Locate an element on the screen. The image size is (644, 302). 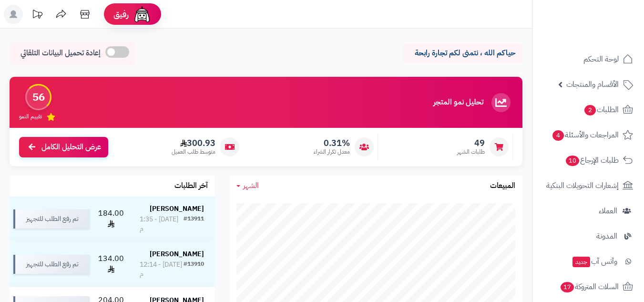
span: السلات المتروكة is located at coordinates (589, 287).